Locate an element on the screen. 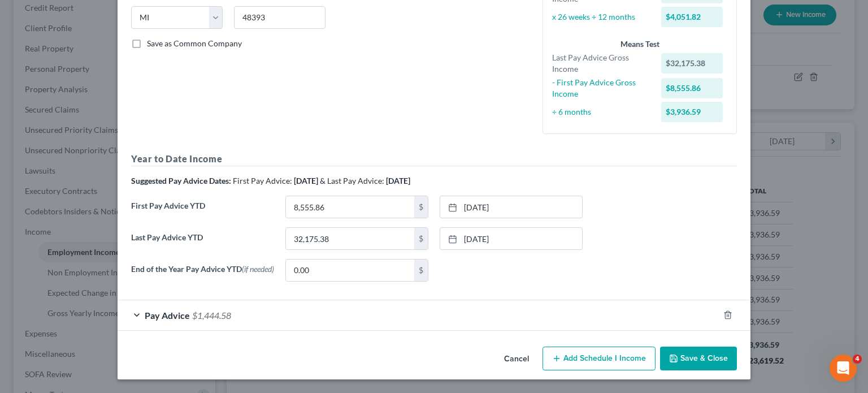 This screenshot has height=393, width=868. button: Cancel is located at coordinates (516, 360).